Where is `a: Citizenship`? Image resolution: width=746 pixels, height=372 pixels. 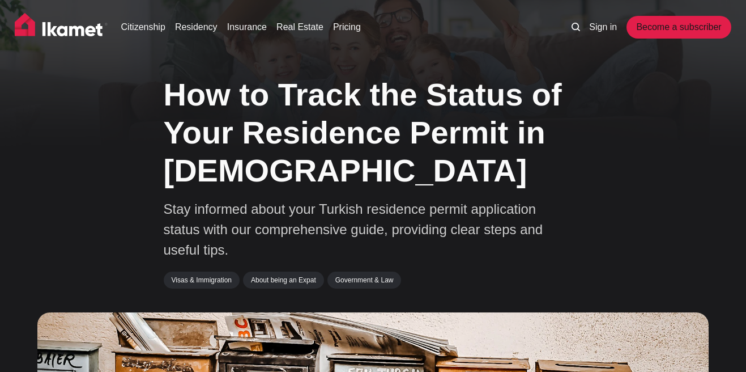 a: Citizenship is located at coordinates (143, 27).